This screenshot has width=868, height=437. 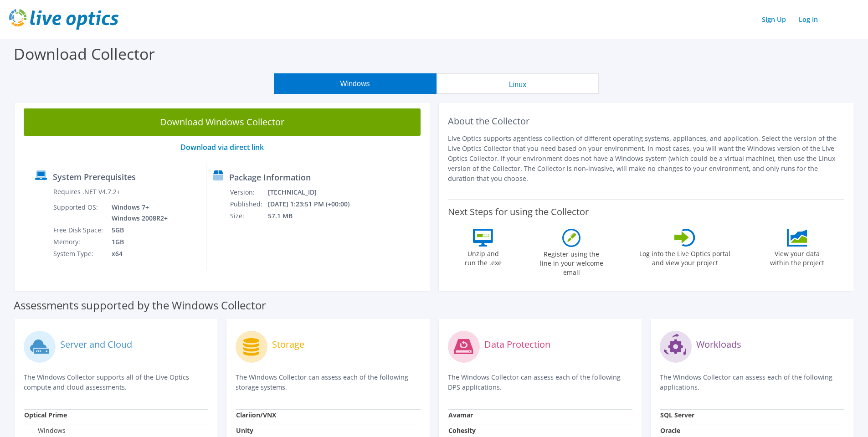 I want to click on p: The Windows Collector can assess each of the following storage systems., so click(x=328, y=382).